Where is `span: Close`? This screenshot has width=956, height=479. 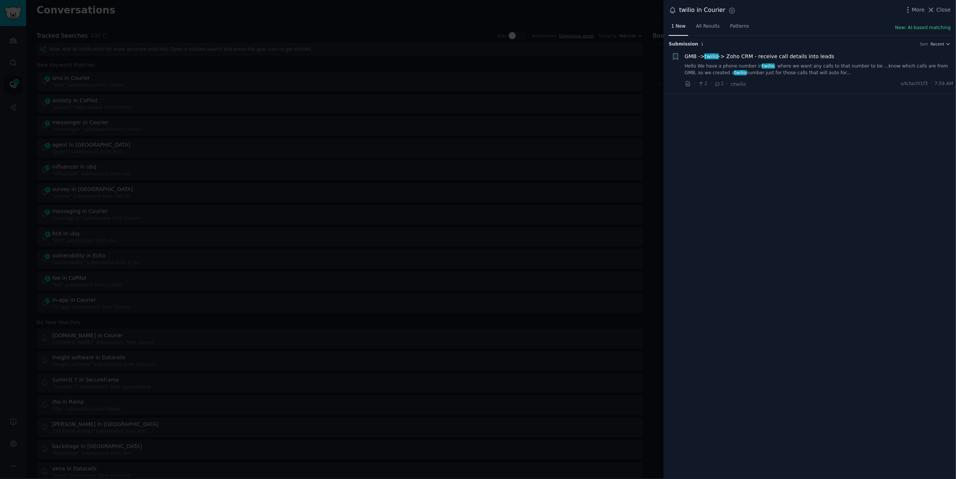
span: Close is located at coordinates (943, 10).